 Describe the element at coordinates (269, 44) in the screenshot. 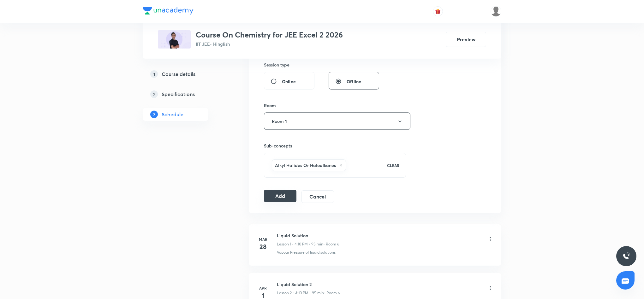

I see `p: IIT JEE • Hinglish` at that location.